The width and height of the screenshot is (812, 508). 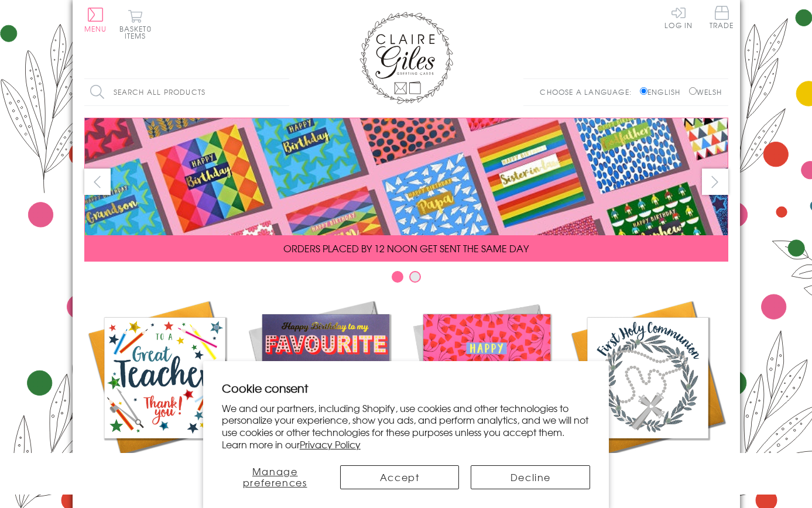 I want to click on input: Welsh, so click(x=692, y=91).